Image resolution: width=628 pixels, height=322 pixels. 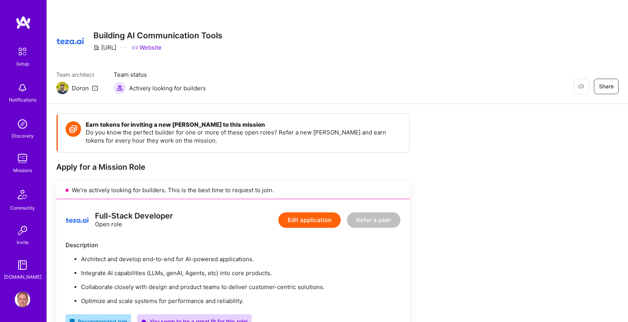 What do you see at coordinates (22, 124) in the screenshot?
I see `img: discovery` at bounding box center [22, 124].